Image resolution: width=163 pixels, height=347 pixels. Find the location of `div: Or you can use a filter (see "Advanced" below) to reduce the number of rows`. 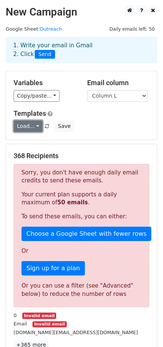

div: Or you can use a filter (see "Advanced" below) to reduce the number of rows is located at coordinates (82, 290).